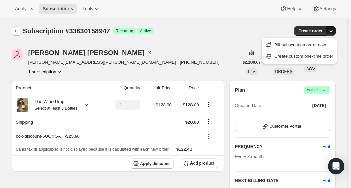 The image size is (351, 188). I want to click on th: Shipping, so click(58, 122).